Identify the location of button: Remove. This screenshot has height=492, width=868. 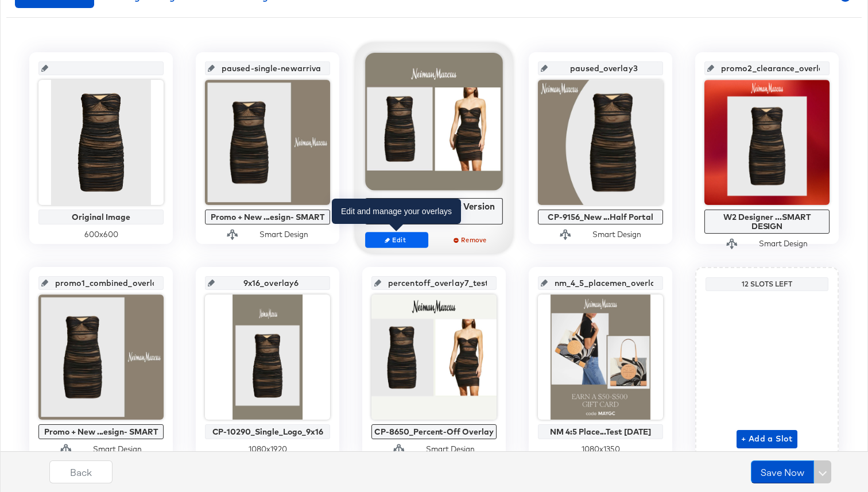
(471, 240).